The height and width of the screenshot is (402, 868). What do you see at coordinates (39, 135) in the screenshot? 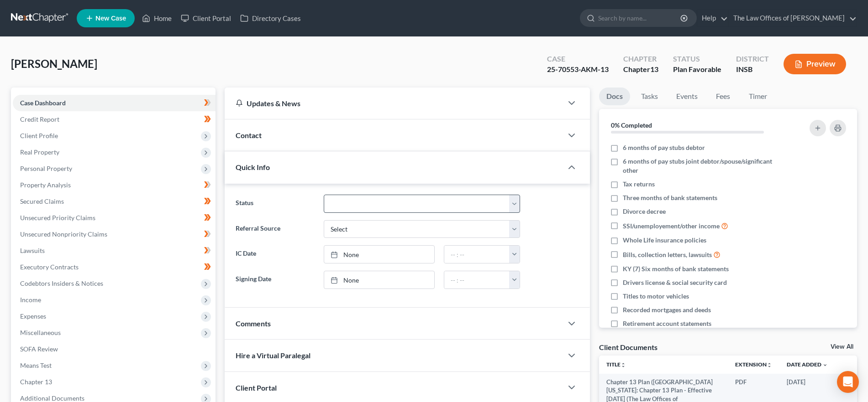
I see `span: Client Profile` at bounding box center [39, 135].